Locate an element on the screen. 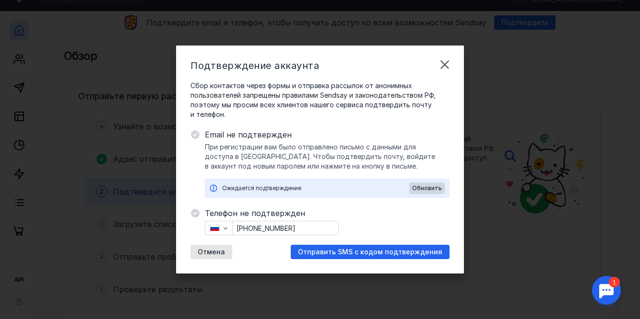  button: Обновить is located at coordinates (427, 189).